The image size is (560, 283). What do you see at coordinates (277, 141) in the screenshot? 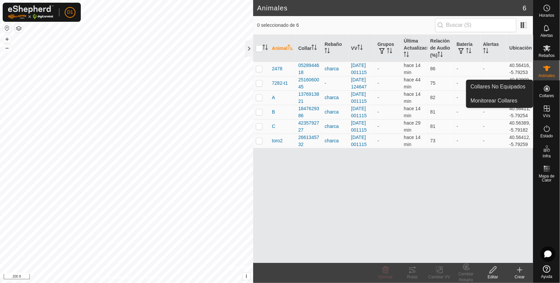
I see `span: toro2` at bounding box center [277, 141].